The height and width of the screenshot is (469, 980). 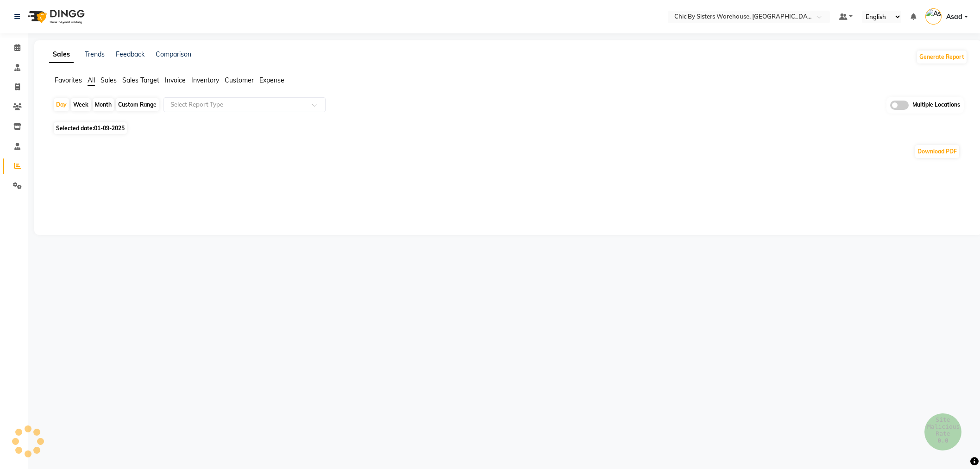 I want to click on img: Asad, so click(x=933, y=16).